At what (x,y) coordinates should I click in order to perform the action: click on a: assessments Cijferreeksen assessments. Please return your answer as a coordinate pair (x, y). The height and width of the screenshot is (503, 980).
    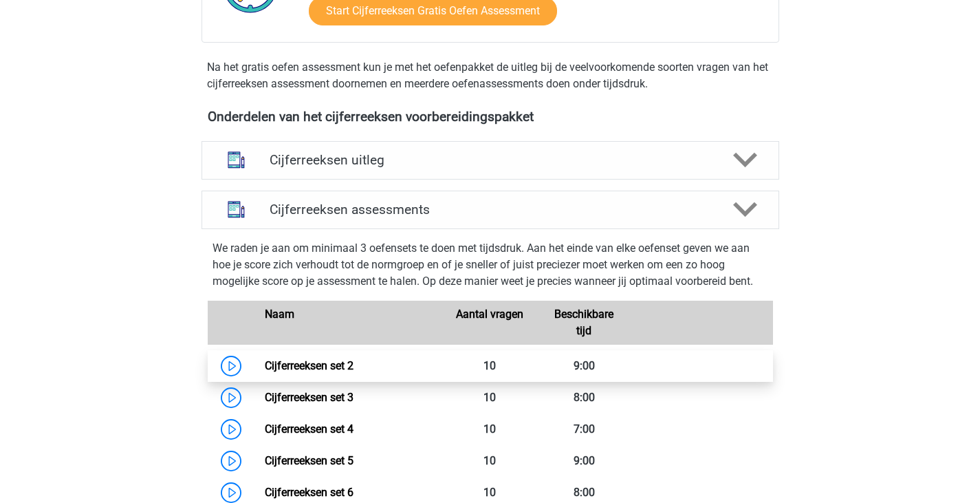
    Looking at the image, I should click on (491, 210).